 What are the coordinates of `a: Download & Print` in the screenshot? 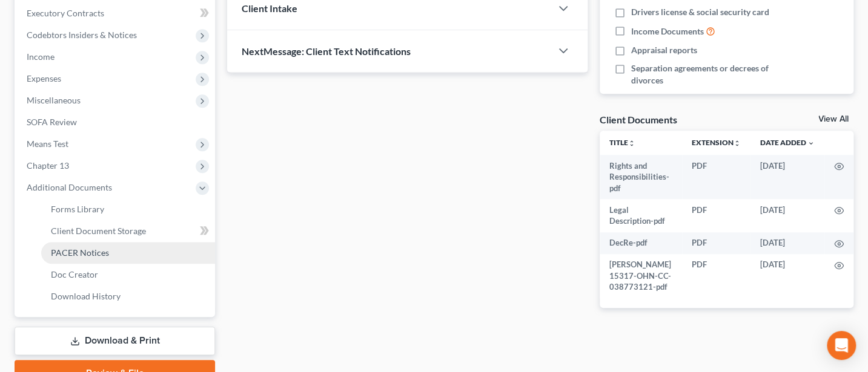 It's located at (115, 341).